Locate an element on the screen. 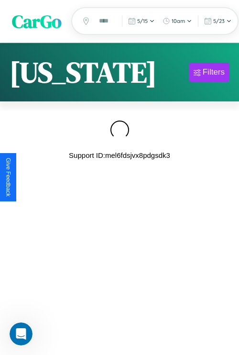 The width and height of the screenshot is (239, 355). span: CarGo is located at coordinates (37, 21).